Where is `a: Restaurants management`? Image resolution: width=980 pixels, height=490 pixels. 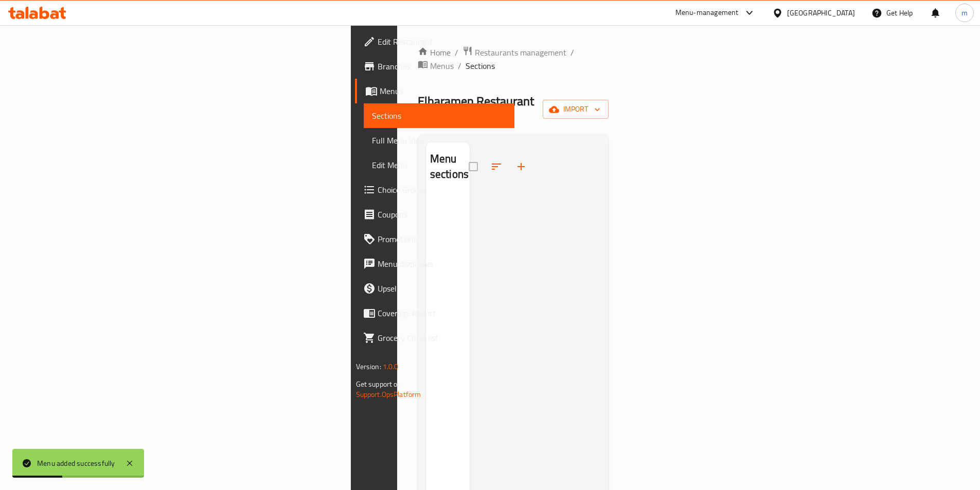
a: Restaurants management is located at coordinates (514, 52).